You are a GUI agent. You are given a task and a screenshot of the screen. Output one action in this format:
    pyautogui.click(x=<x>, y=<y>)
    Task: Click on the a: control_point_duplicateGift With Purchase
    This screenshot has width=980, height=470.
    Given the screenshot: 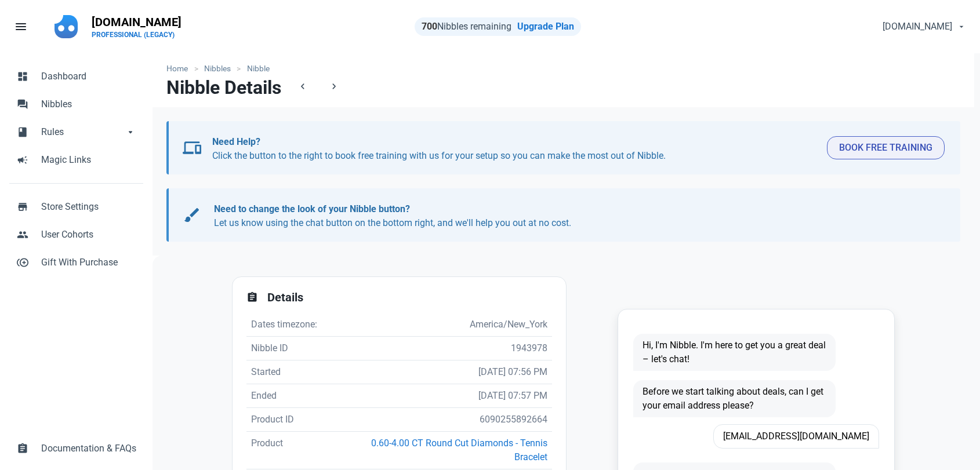 What is the action you would take?
    pyautogui.click(x=76, y=263)
    